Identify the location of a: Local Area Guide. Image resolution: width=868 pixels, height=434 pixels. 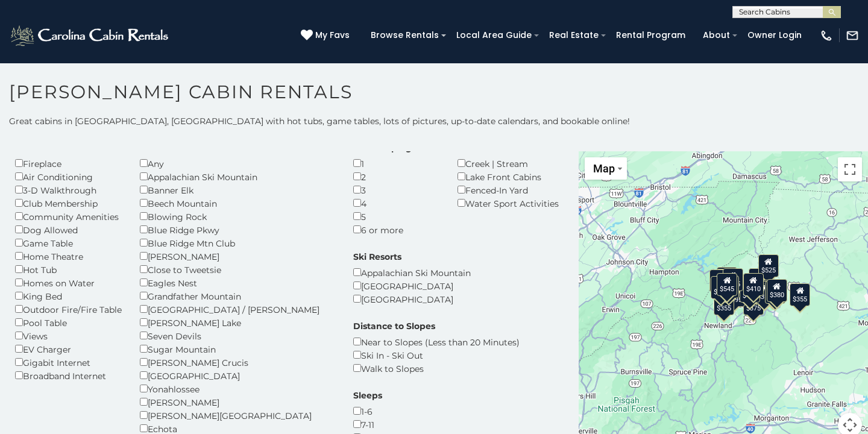
(493, 35).